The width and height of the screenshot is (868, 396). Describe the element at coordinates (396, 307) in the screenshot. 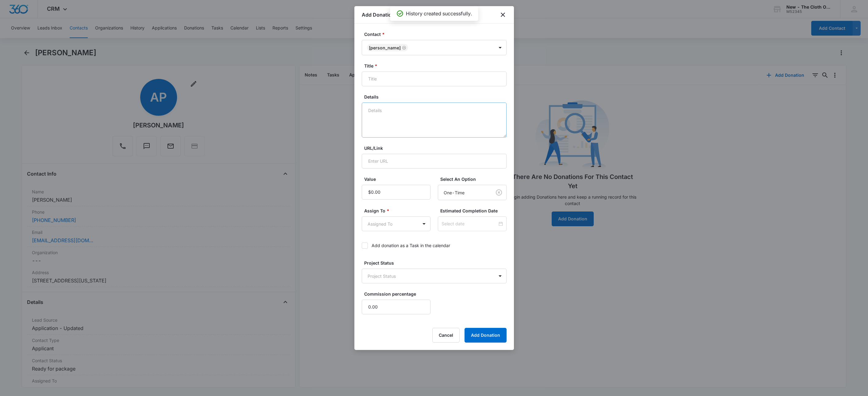

I see `input: Commission percentage` at that location.